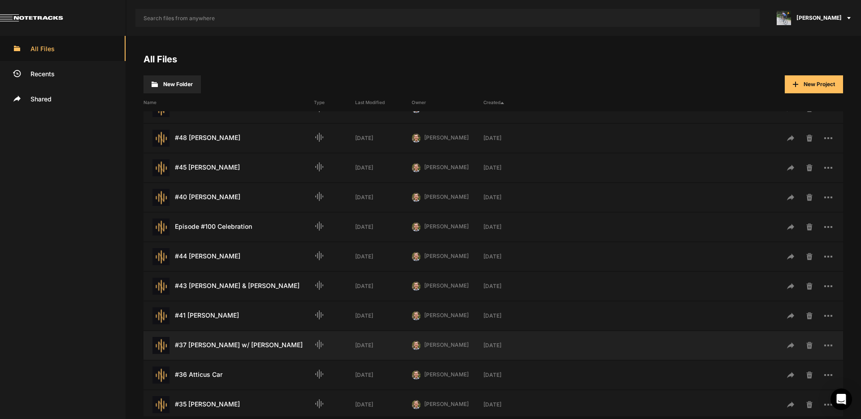 The height and width of the screenshot is (419, 861). Describe the element at coordinates (814, 84) in the screenshot. I see `button: New Project` at that location.